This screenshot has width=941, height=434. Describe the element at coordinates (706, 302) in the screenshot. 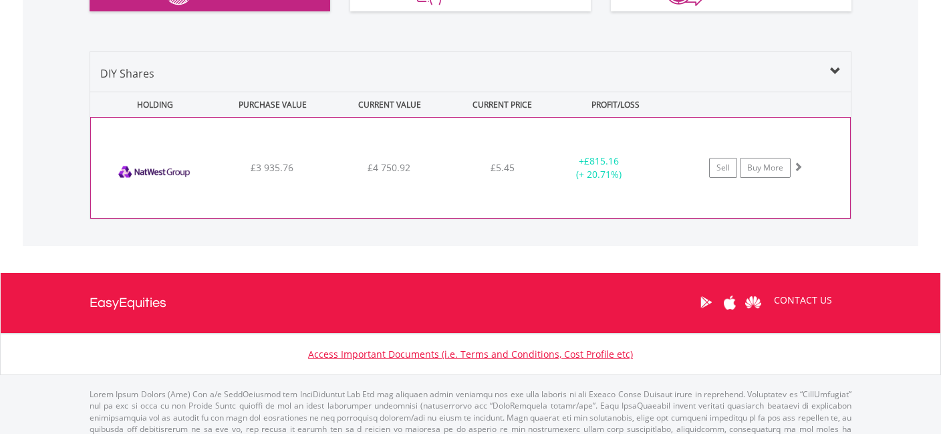

I see `a: Google Play` at that location.